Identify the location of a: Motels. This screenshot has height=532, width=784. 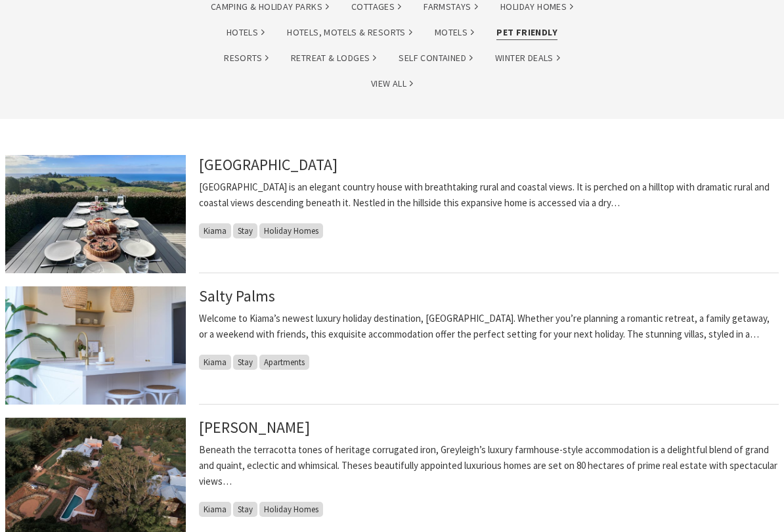
(455, 32).